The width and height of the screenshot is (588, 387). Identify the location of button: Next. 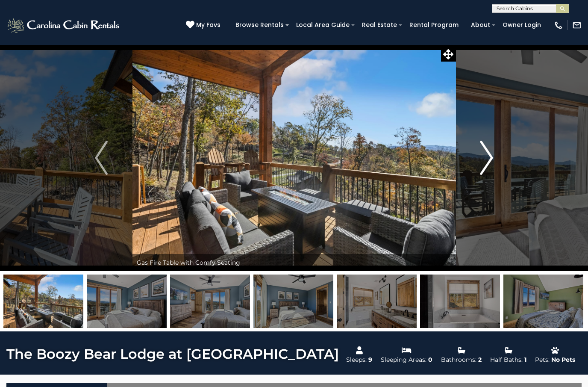
(486, 158).